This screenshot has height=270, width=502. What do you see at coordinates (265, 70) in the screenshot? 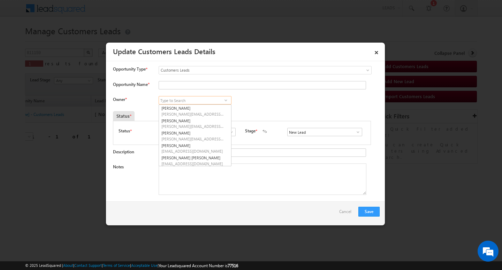
I see `a: Customers Leads` at bounding box center [265, 70].